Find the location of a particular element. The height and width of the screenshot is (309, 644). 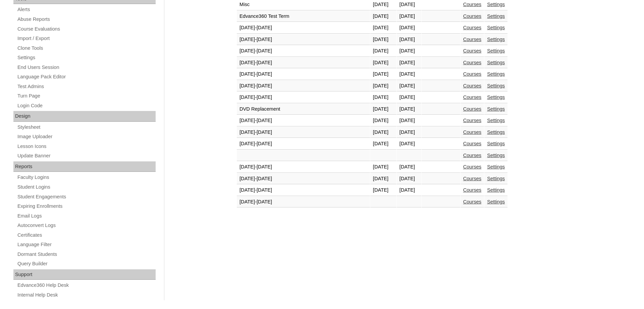

a: Autoconvert Logs is located at coordinates (86, 225).